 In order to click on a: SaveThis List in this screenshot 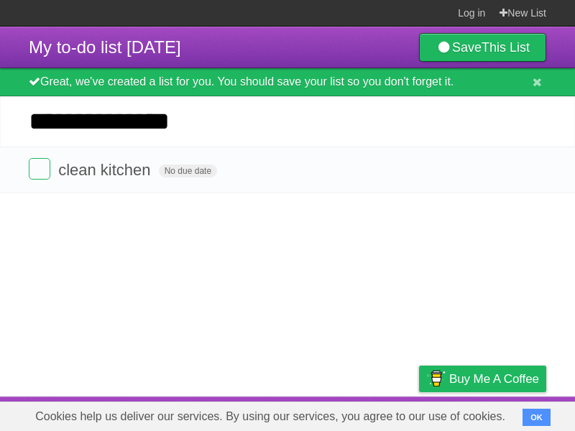, I will do `click(482, 47)`.